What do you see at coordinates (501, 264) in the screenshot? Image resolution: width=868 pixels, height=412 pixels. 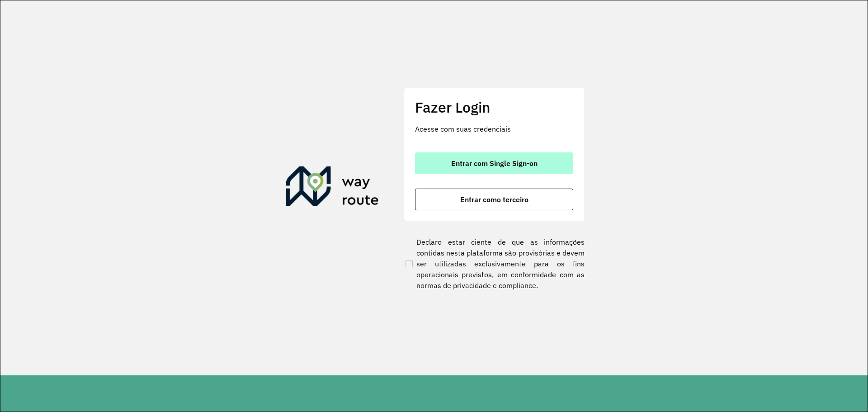 I see `font: Declaro estar ciente de que as informações contidas nesta plataforma são provisórias e devem ser ...` at bounding box center [501, 264].